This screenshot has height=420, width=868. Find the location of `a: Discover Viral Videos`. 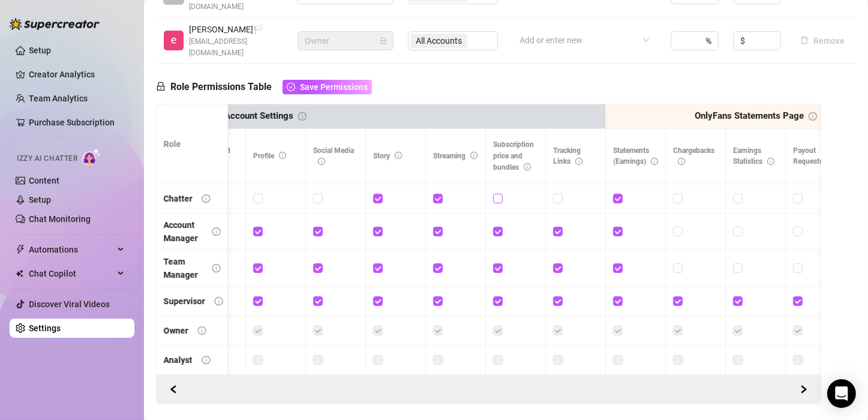

a: Discover Viral Videos is located at coordinates (69, 304).